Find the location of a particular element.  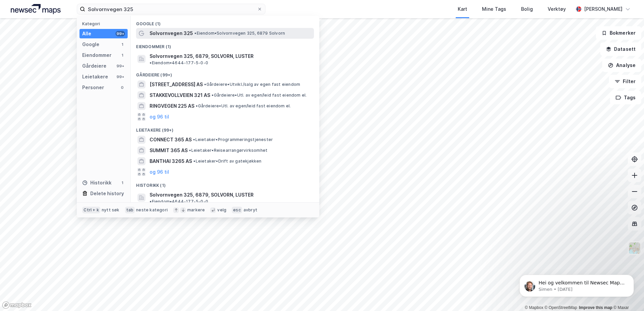

span: CONNECT 365 AS is located at coordinates (171, 140).